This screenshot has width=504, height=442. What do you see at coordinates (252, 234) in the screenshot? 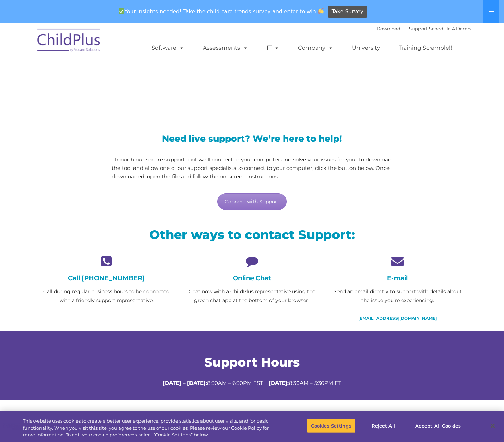
I see `h2: Other ways to contact Support:` at bounding box center [252, 234].